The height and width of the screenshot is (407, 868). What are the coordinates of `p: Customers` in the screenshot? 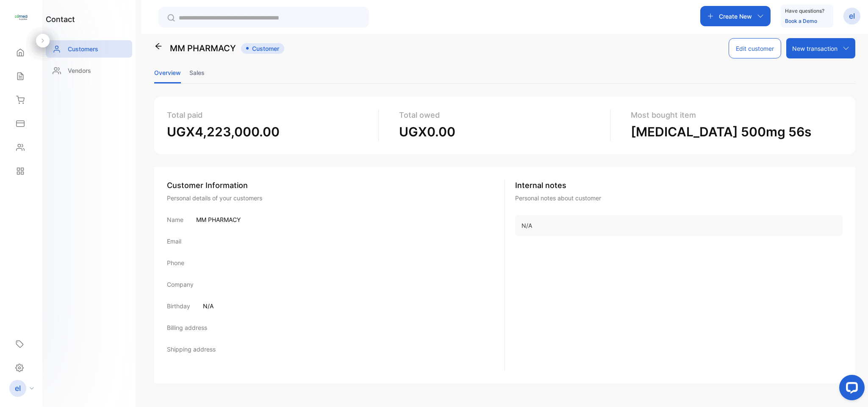 It's located at (83, 49).